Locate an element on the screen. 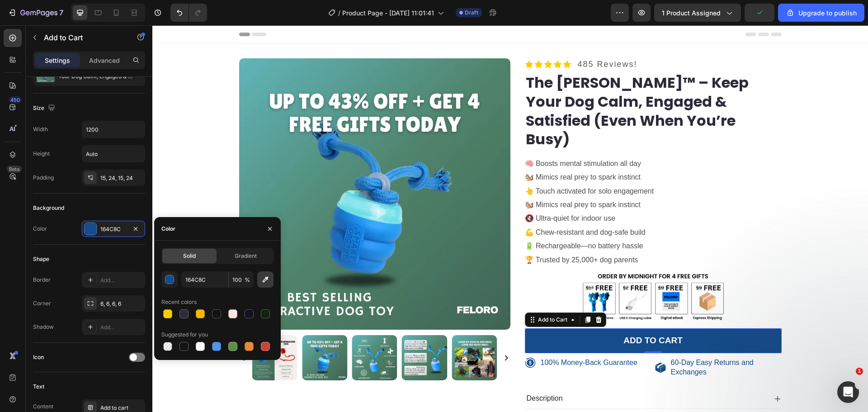  div: Width is located at coordinates (40, 129).